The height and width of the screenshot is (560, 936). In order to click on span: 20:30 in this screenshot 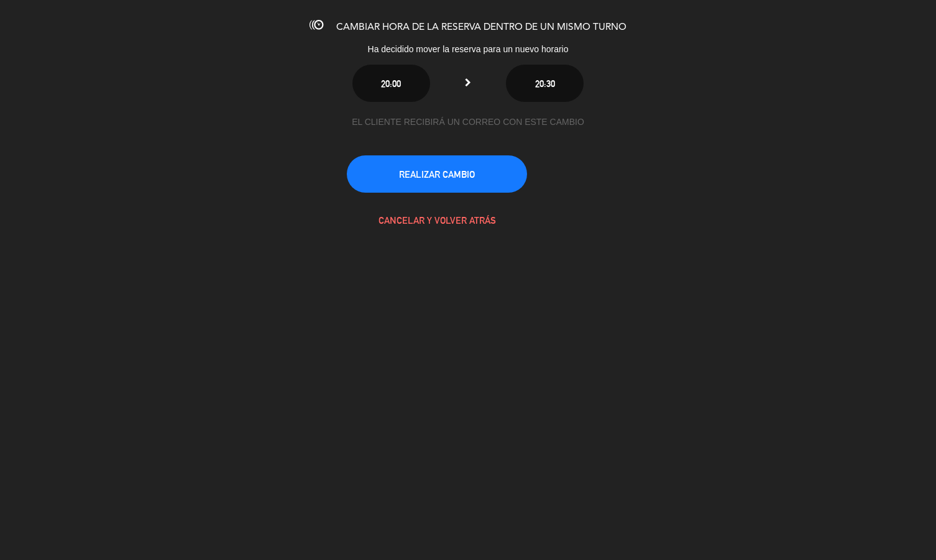, I will do `click(545, 83)`.